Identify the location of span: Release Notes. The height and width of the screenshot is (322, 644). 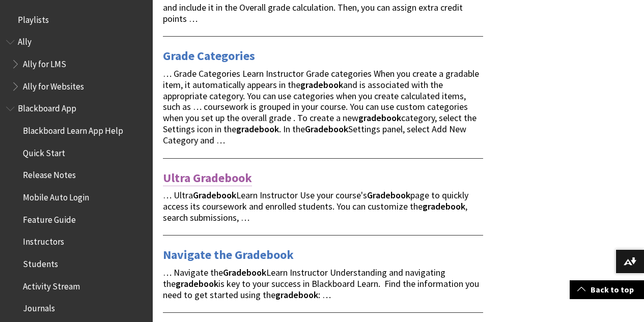
(49, 173).